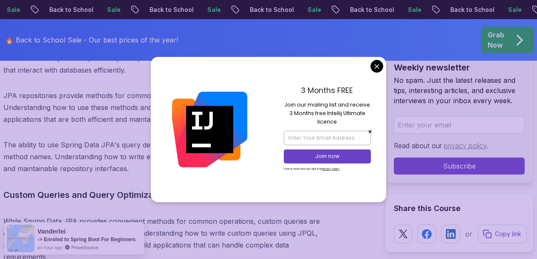 The width and height of the screenshot is (537, 259). What do you see at coordinates (459, 91) in the screenshot?
I see `p: No spam. Just the latest releases and tips, interesting articles, and exclusive interviews in you...` at bounding box center [459, 91].